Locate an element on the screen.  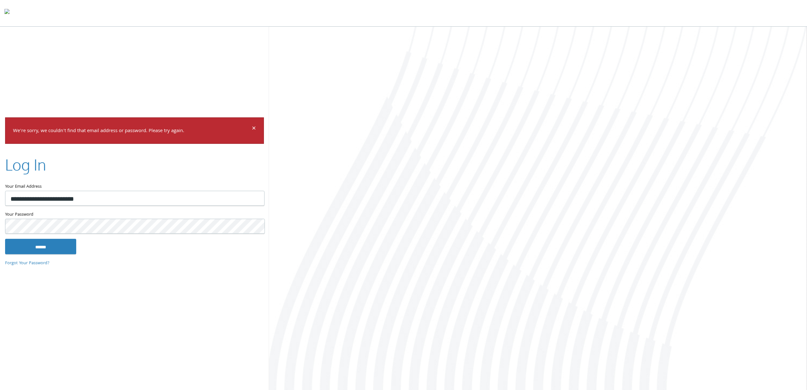
button: Dismiss alert is located at coordinates (254, 129).